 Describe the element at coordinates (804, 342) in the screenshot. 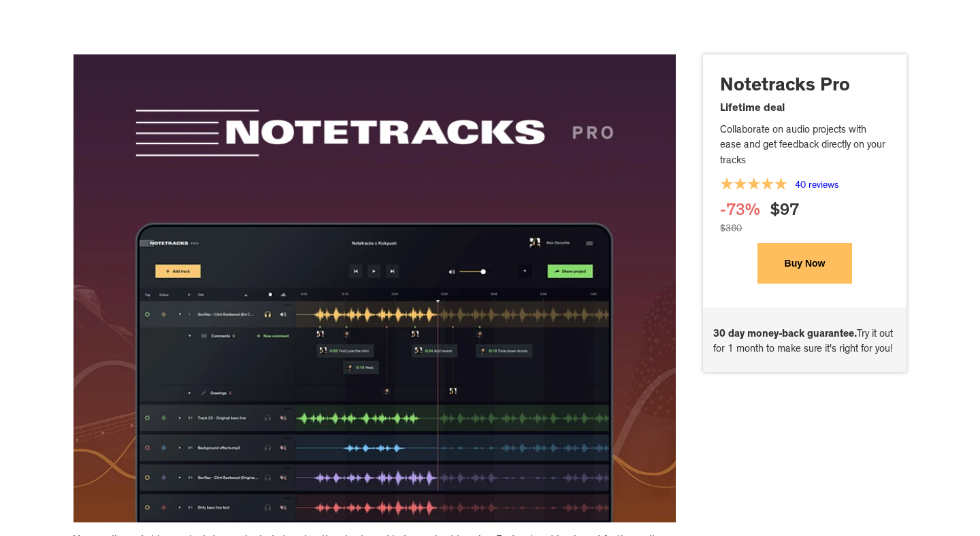

I see `p: Try it out for 1 month to make sure it's right for you!` at that location.